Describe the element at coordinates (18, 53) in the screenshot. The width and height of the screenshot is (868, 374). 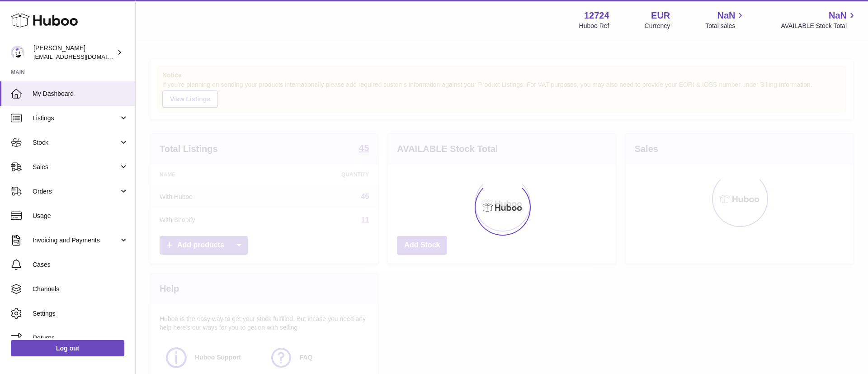
I see `img: internalAdmin-12724@internal.huboo.com` at that location.